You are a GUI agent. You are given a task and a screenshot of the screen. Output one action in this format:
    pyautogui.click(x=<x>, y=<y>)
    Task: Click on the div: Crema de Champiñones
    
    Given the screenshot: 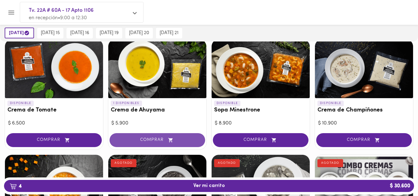 What is the action you would take?
    pyautogui.click(x=364, y=69)
    